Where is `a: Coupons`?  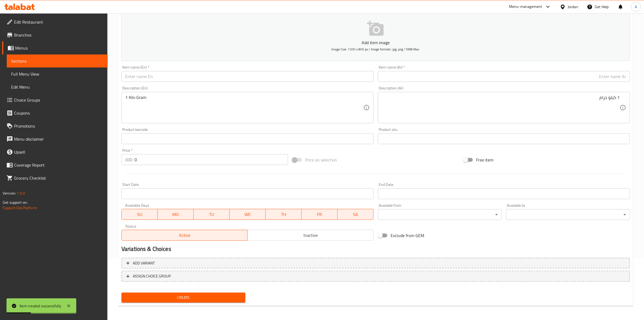
a: Coupons is located at coordinates (55, 113).